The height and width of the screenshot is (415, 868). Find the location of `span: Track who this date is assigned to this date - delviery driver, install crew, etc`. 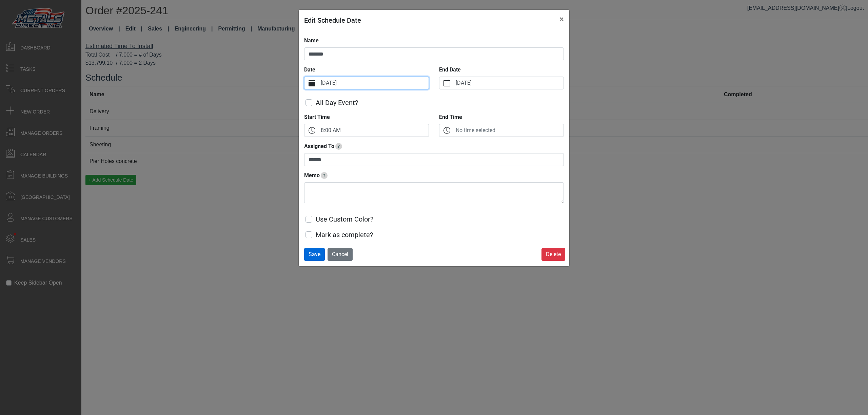

span: Track who this date is assigned to this date - delviery driver, install crew, etc is located at coordinates (338, 147).